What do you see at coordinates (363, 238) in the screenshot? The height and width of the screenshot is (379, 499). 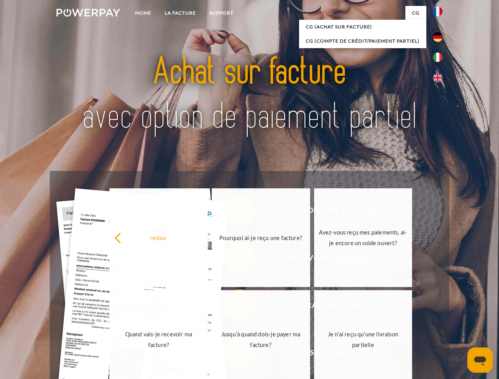 I see `div: Avez-vous reçu mes paiements, ai-je encore un solde ouvert?` at bounding box center [363, 238].